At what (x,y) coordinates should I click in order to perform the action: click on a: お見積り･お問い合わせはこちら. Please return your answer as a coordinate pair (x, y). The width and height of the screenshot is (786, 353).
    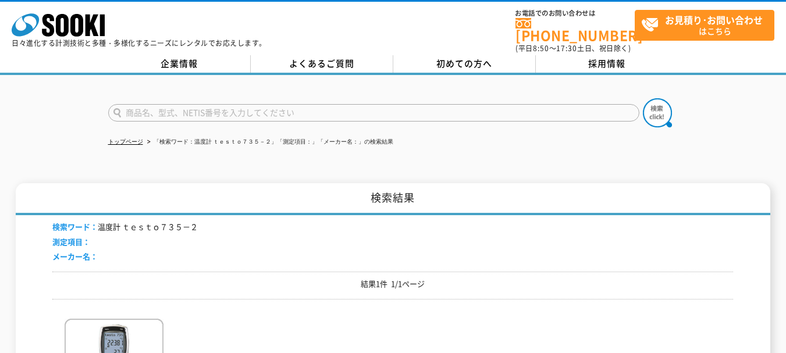
    Looking at the image, I should click on (704, 25).